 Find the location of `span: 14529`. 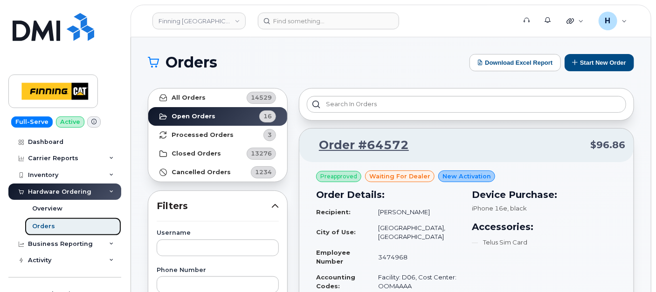

span: 14529 is located at coordinates (261, 97).